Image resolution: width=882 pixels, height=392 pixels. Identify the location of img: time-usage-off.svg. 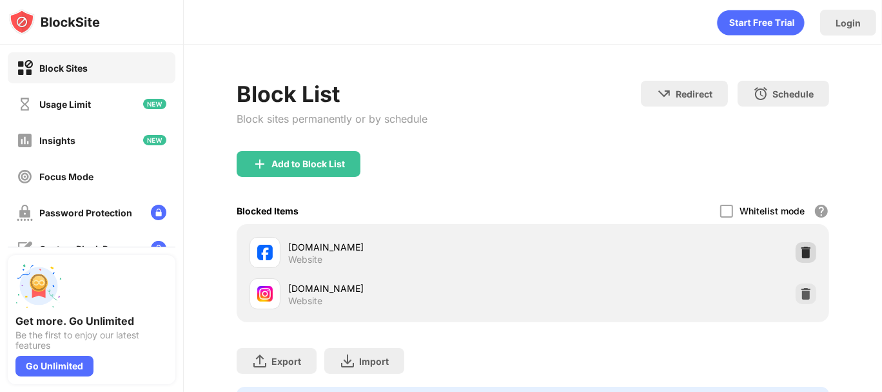
(25, 104).